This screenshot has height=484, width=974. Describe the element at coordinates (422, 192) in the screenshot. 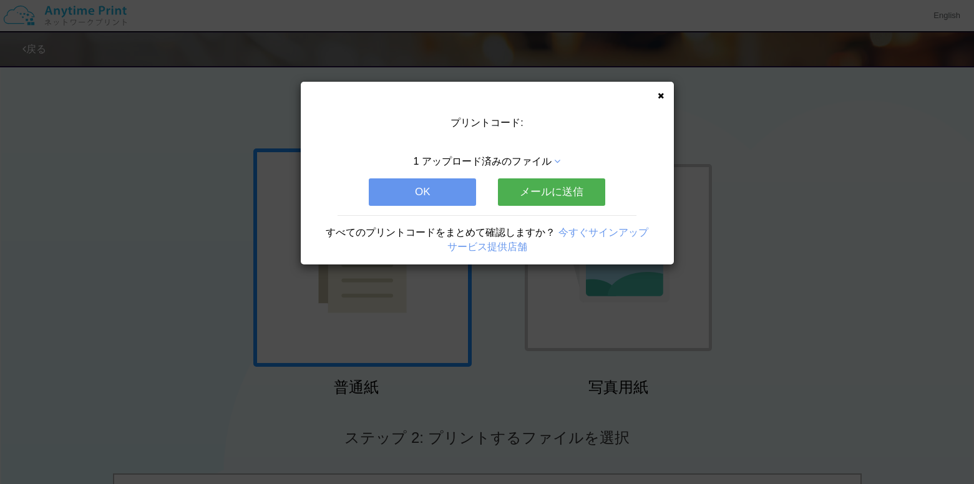

I see `button: OK` at that location.